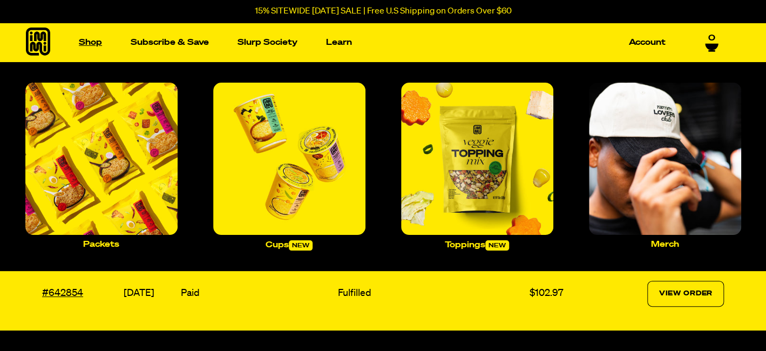 Image resolution: width=766 pixels, height=351 pixels. Describe the element at coordinates (665, 244) in the screenshot. I see `p: Merch` at that location.